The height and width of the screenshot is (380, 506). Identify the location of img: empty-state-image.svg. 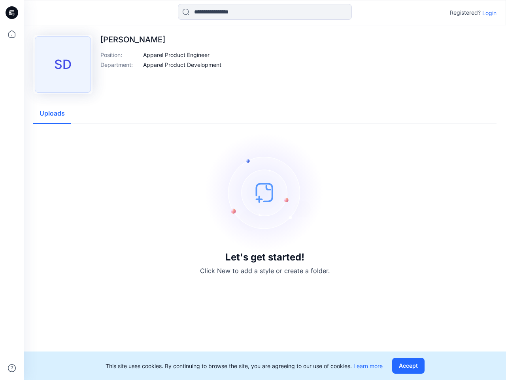
(265, 192).